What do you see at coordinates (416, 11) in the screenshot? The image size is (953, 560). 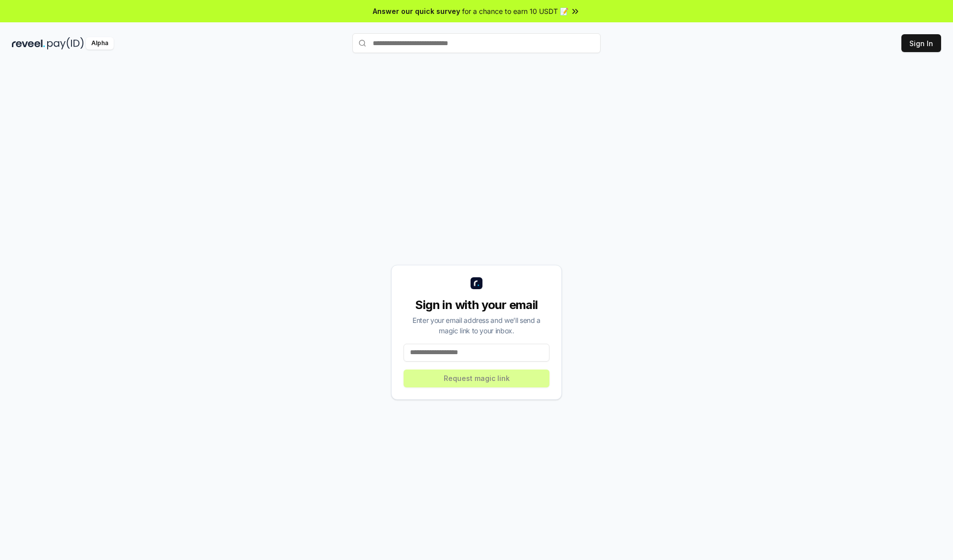 I see `span: Answer our quick survey` at bounding box center [416, 11].